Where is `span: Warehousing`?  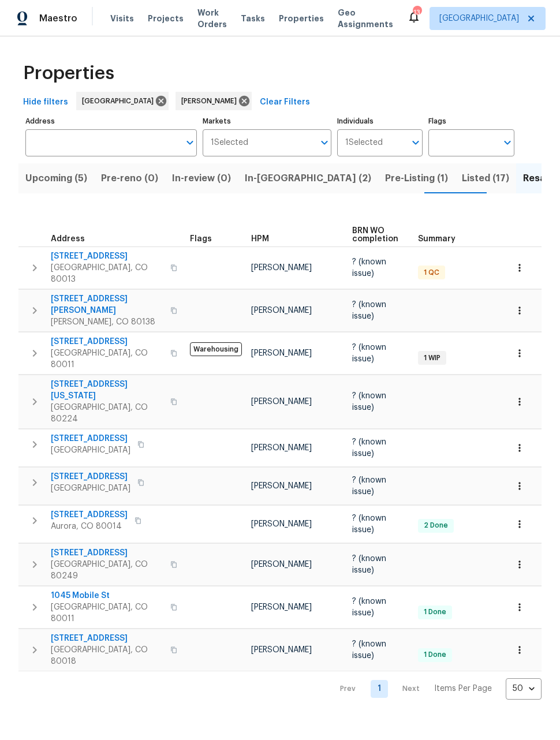 span: Warehousing is located at coordinates (216, 349).